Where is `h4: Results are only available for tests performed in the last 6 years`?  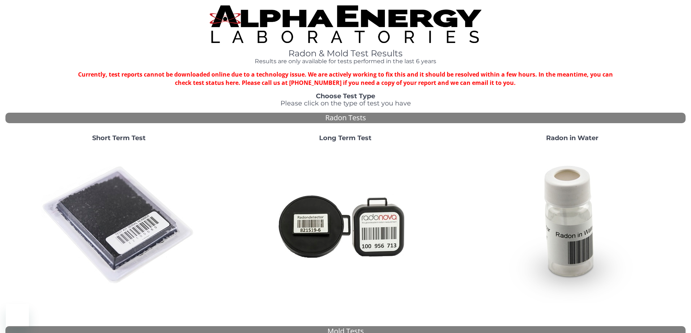 h4: Results are only available for tests performed in the last 6 years is located at coordinates (345, 61).